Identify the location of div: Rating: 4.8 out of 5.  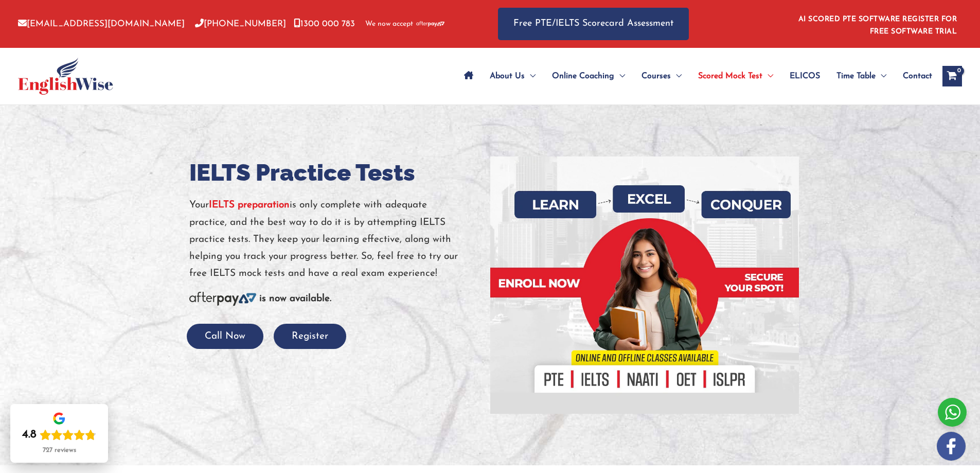
(59, 435).